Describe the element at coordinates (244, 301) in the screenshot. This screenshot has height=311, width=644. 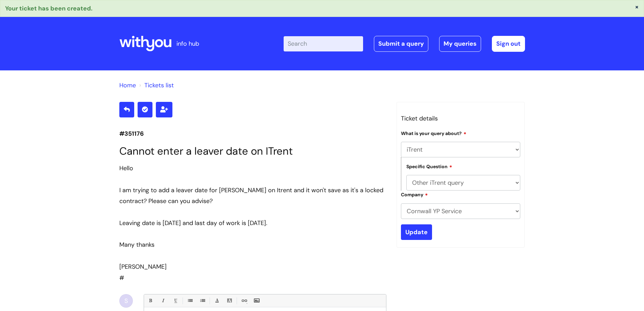
I see `a: Link` at that location.